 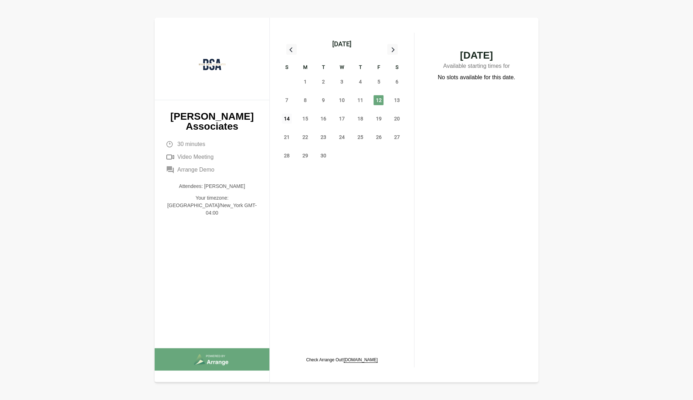 What do you see at coordinates (342, 137) in the screenshot?
I see `span: Wednesday, September 24, 2025` at bounding box center [342, 137].